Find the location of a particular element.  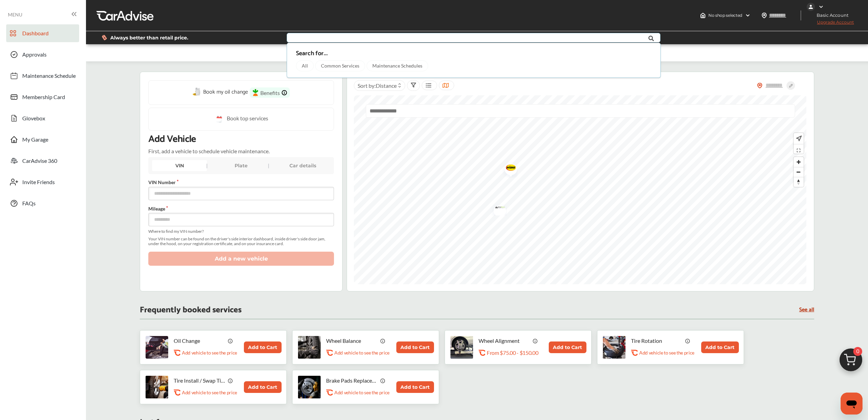

div: Common Services is located at coordinates (341, 66).